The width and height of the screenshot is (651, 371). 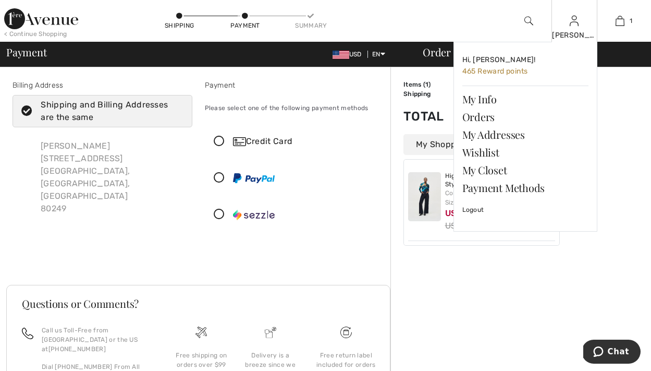 What do you see at coordinates (349, 54) in the screenshot?
I see `span: USD` at bounding box center [349, 54].